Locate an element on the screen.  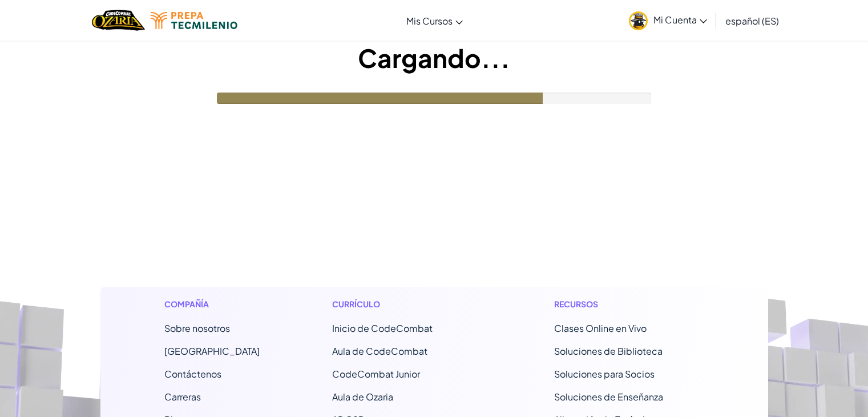
h1: Currículo is located at coordinates (407, 304).